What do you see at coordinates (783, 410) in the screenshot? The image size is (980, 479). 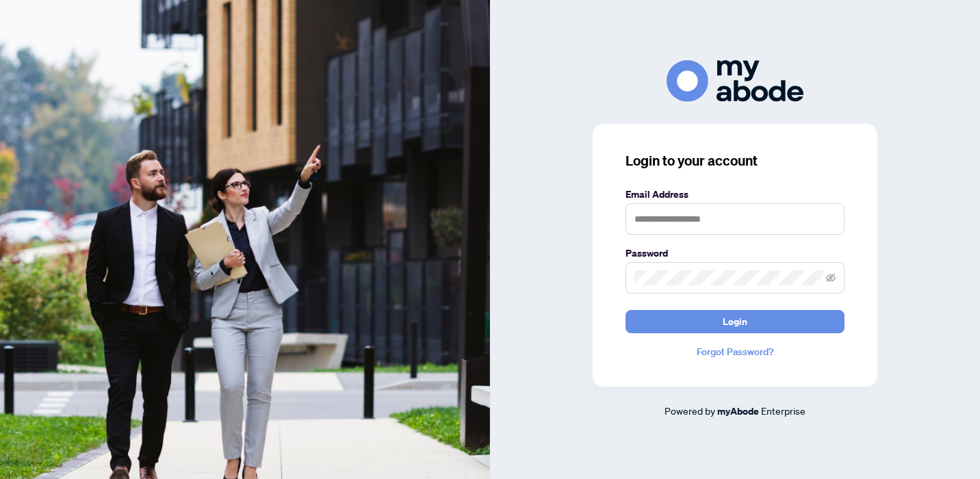 I see `span: Enterprise` at bounding box center [783, 410].